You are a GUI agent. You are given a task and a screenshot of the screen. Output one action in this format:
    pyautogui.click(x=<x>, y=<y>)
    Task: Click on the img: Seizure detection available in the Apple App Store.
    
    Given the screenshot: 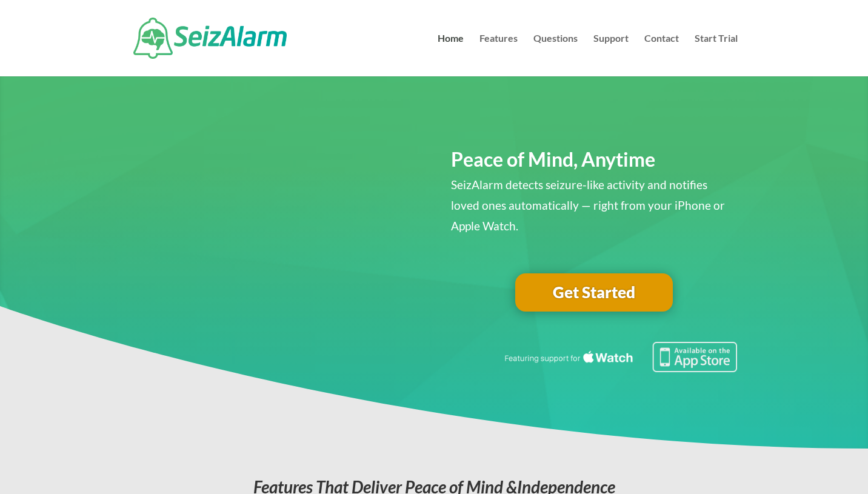 What is the action you would take?
    pyautogui.click(x=620, y=356)
    